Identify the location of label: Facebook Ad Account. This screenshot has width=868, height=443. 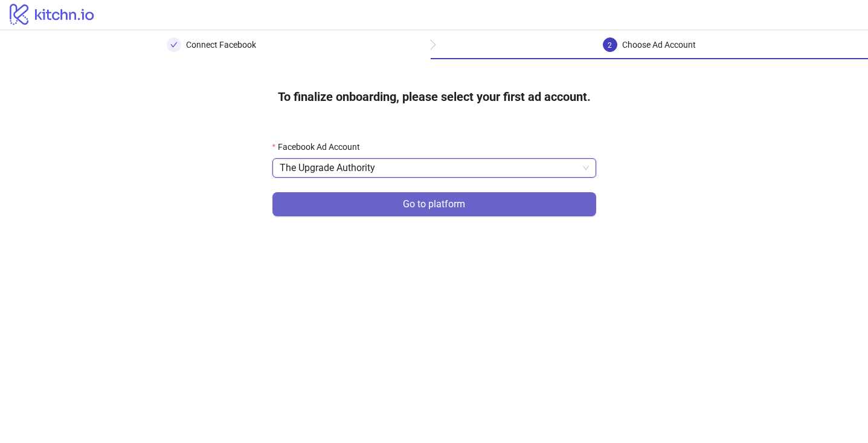
(320, 147).